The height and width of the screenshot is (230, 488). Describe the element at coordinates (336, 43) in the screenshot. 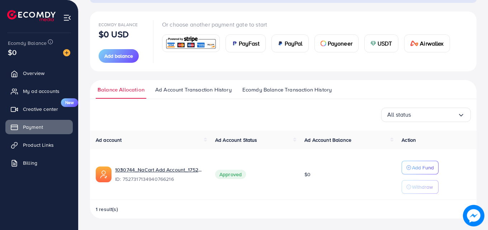

I see `a: cardPayoneer` at that location.